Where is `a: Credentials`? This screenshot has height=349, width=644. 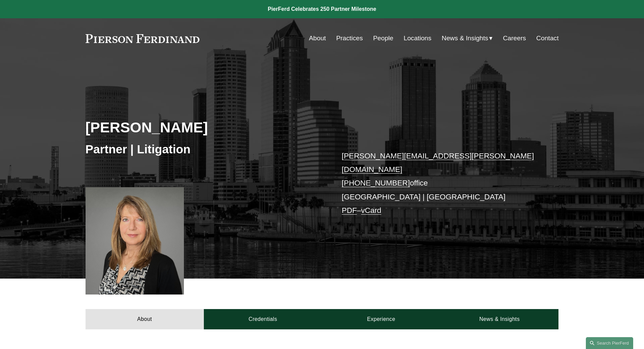
a: Credentials is located at coordinates (263, 319).